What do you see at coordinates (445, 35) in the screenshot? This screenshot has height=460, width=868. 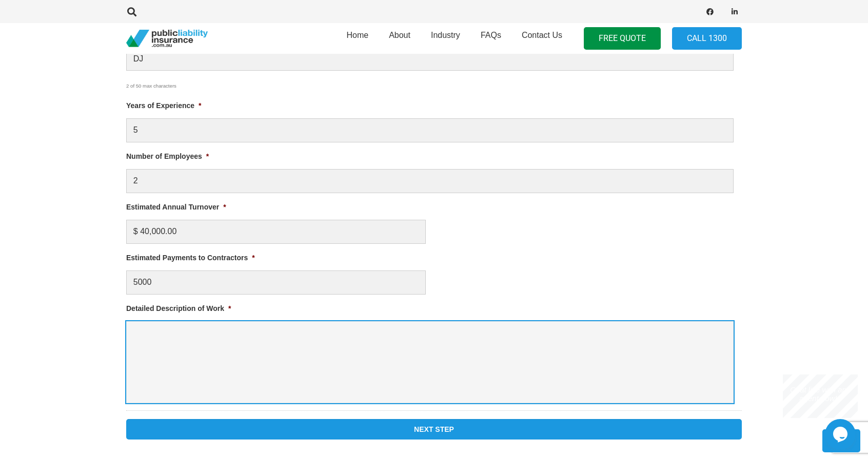 I see `span: Industry` at bounding box center [445, 35].